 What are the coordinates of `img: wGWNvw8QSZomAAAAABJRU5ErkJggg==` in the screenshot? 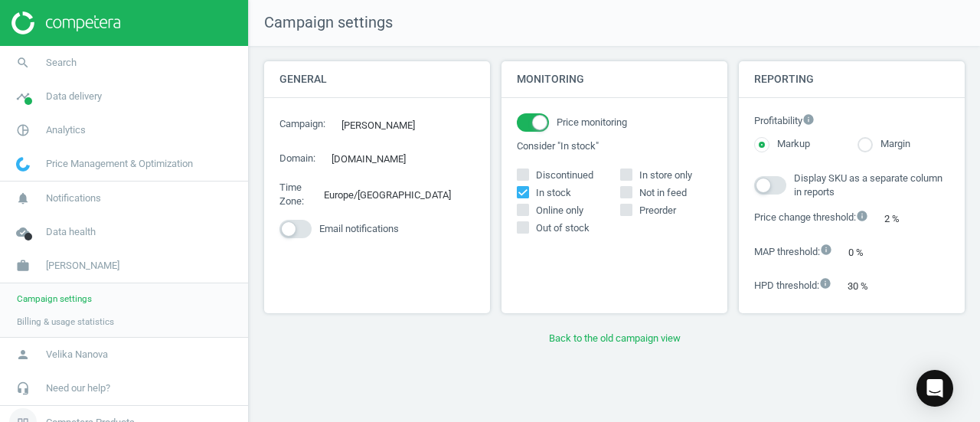 It's located at (23, 164).